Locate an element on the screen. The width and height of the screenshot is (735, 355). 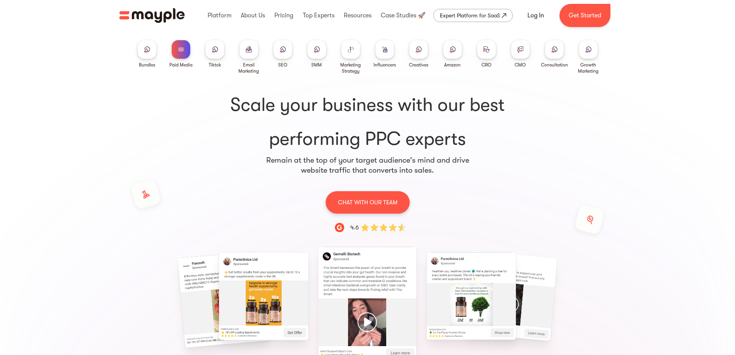
div: 2 / 15 is located at coordinates (471, 296).